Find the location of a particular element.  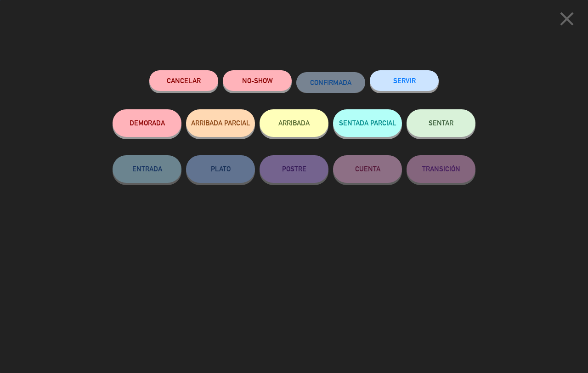

button: TRANSICIÓN is located at coordinates (441, 169).